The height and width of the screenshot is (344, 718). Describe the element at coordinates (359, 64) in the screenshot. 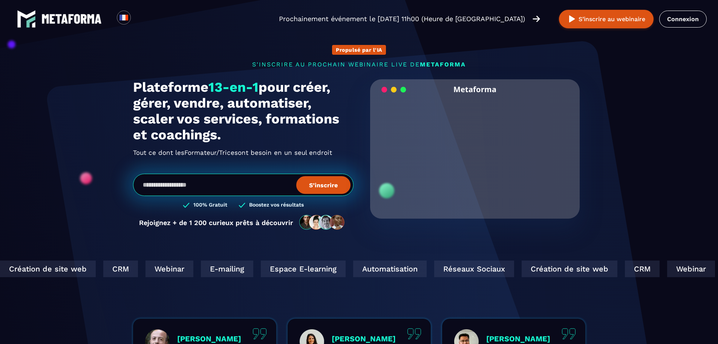

I see `p: s'inscrire au prochain webinaire live de` at that location.